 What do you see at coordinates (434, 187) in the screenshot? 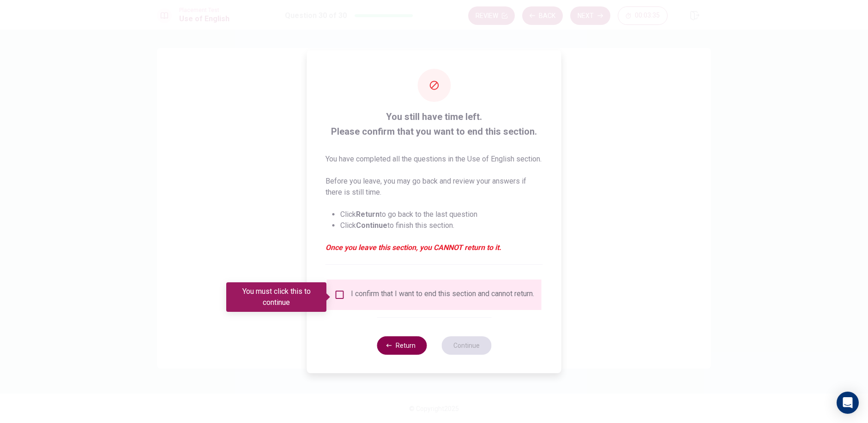
I see `p: Before you leave, you may go back and review your answers if there is still time.` at bounding box center [434, 187].